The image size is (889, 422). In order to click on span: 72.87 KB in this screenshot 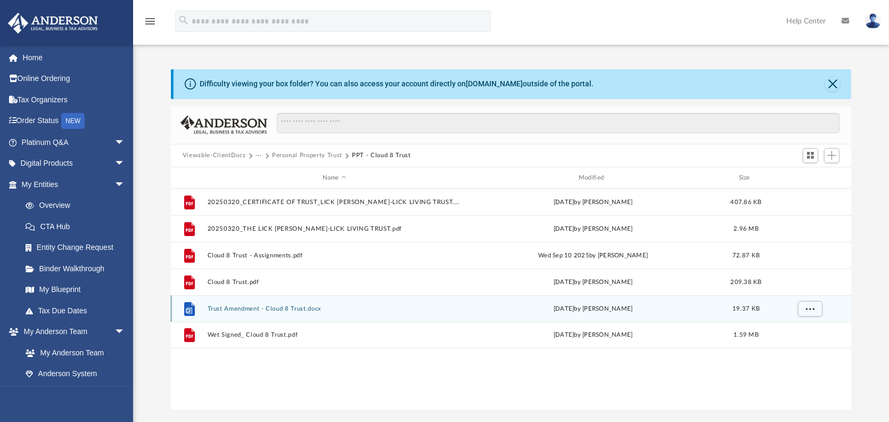, I will do `click(746, 255)`.